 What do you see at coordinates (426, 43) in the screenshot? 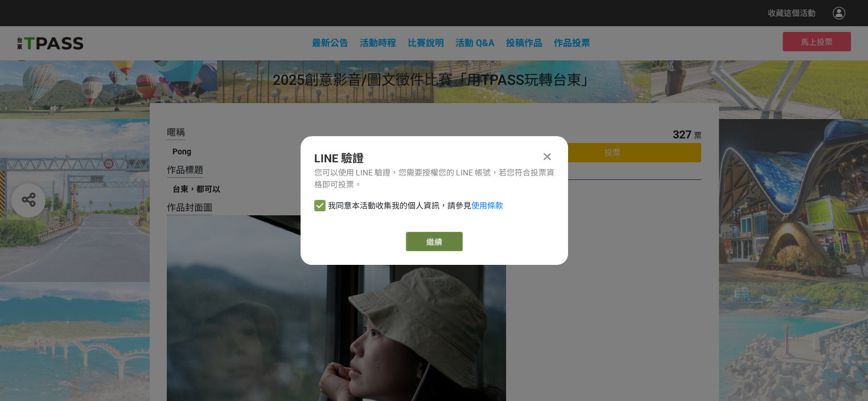
I see `a: 比賽說明` at bounding box center [426, 43].